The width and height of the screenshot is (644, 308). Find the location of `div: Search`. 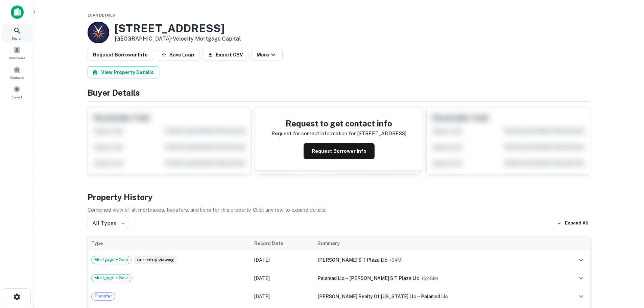

div: Search is located at coordinates (17, 33).